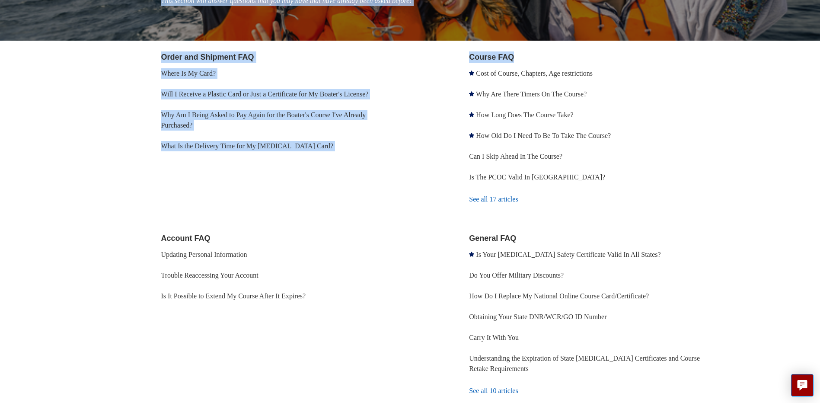 This screenshot has width=820, height=403. Describe the element at coordinates (264, 120) in the screenshot. I see `a: Why Am I Being Asked to Pay Again for the Boater's Course I've Already Purchased?` at that location.